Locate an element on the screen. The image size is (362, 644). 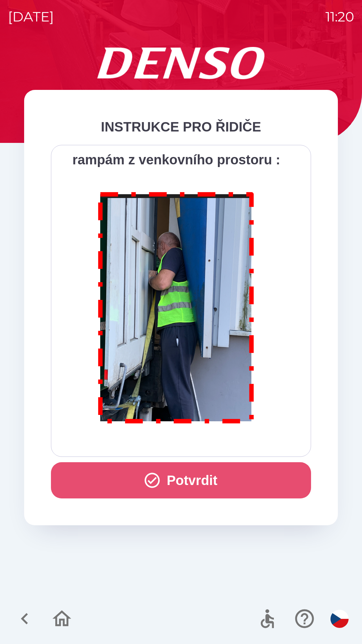
div: INSTRUKCE PRO ŘIDIČE is located at coordinates (181, 127).